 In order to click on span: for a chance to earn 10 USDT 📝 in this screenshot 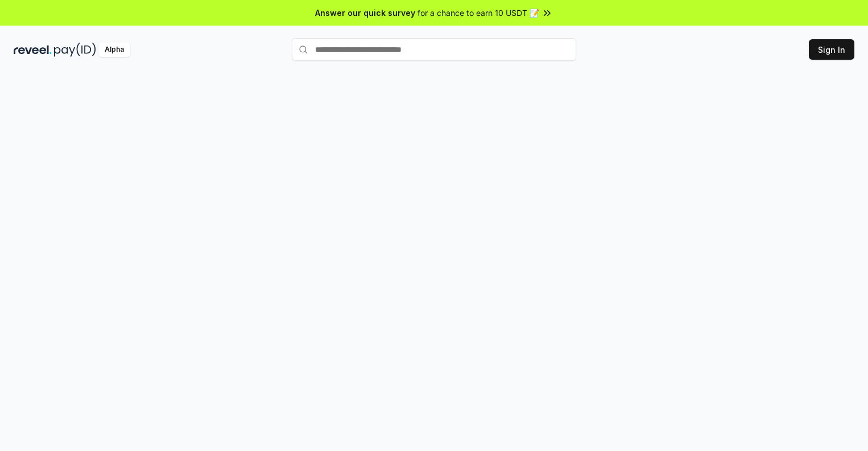, I will do `click(479, 13)`.